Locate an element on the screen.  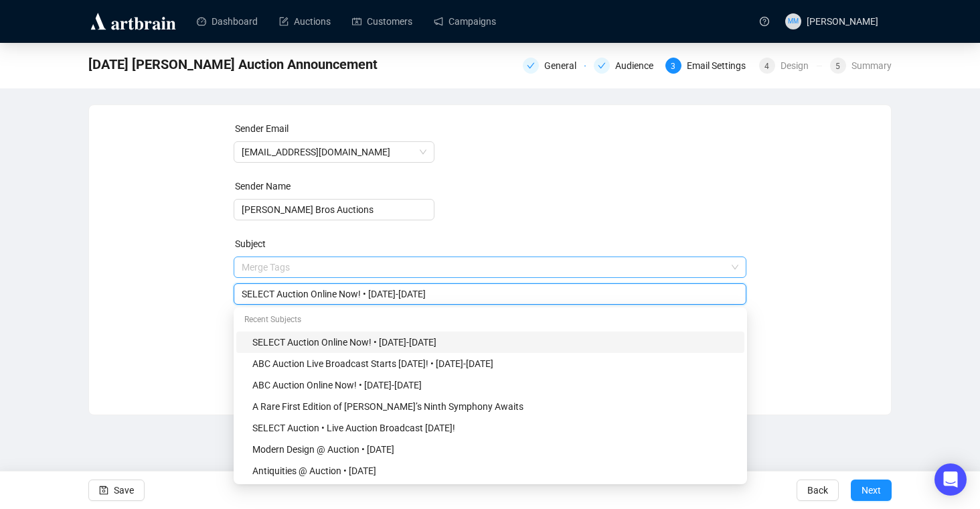
img: logo is located at coordinates (133, 22).